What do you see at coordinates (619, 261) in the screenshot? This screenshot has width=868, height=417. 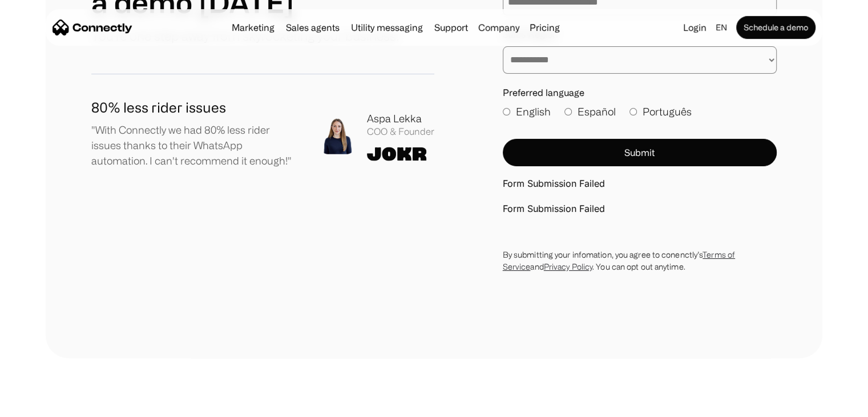 I see `a: Terms of Service` at bounding box center [619, 261].